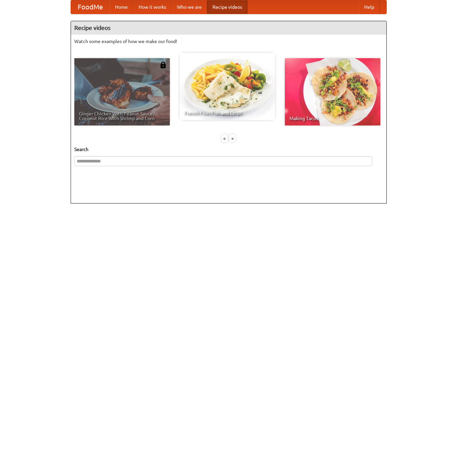  Describe the element at coordinates (228, 28) in the screenshot. I see `h4: Recipe videos` at that location.